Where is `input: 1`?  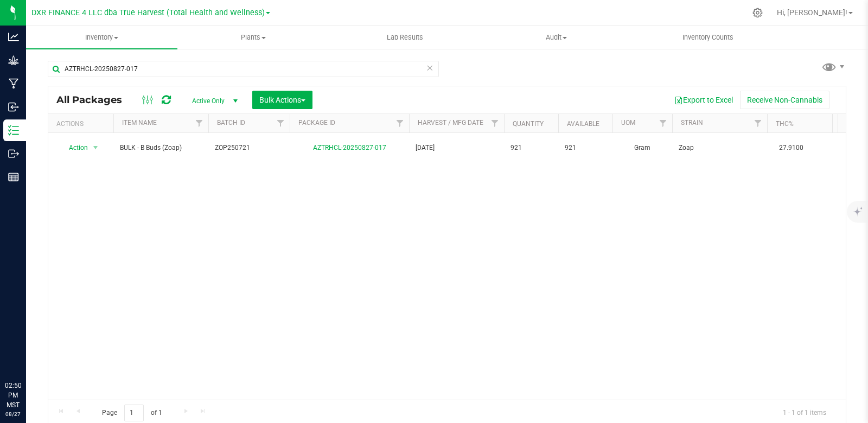 input: 1 is located at coordinates (134, 412).